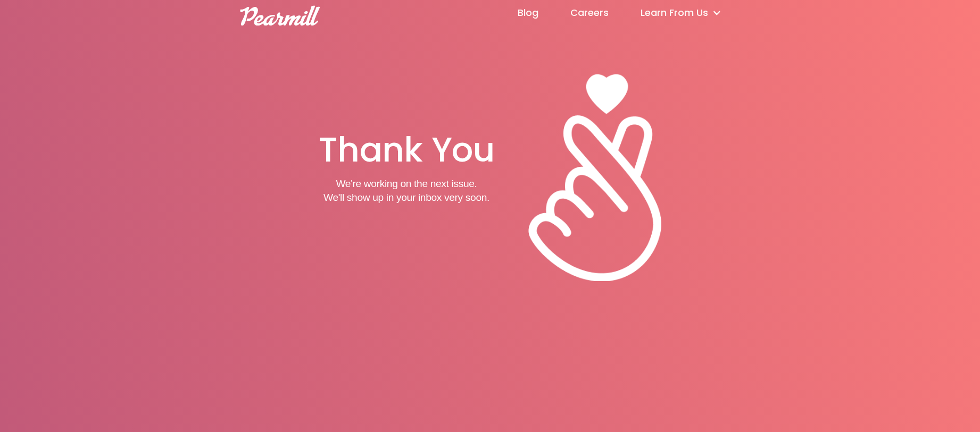  I want to click on p: We're working on the next issue. We'll show up in your inbox very soon., so click(406, 191).